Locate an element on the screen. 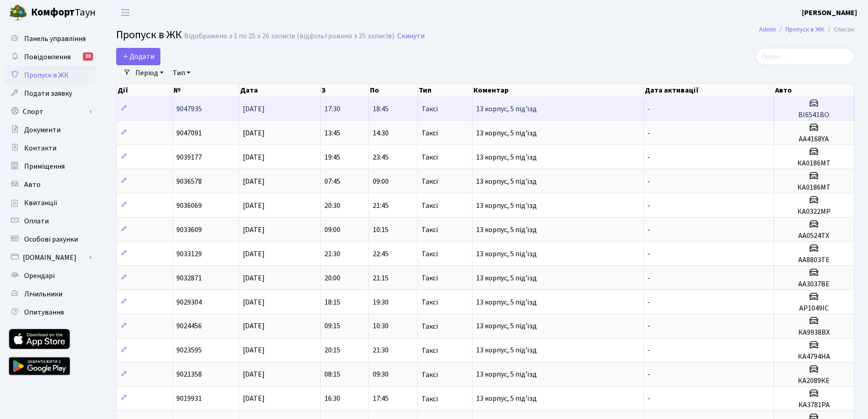 The height and width of the screenshot is (419, 868). span: 19:45 is located at coordinates (332, 157).